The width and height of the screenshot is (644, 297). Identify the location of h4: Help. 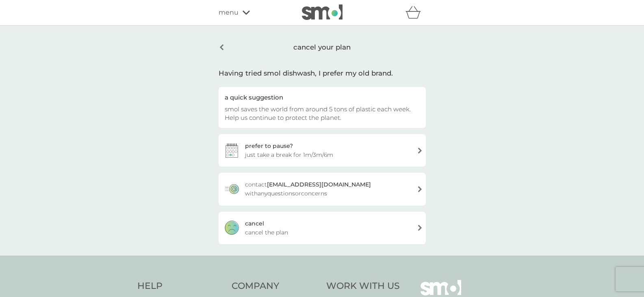
(180, 286).